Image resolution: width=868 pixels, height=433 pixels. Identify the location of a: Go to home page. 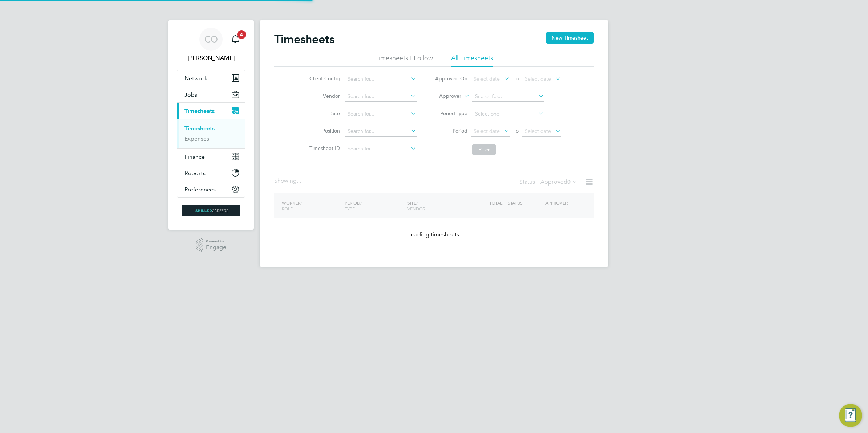
(211, 211).